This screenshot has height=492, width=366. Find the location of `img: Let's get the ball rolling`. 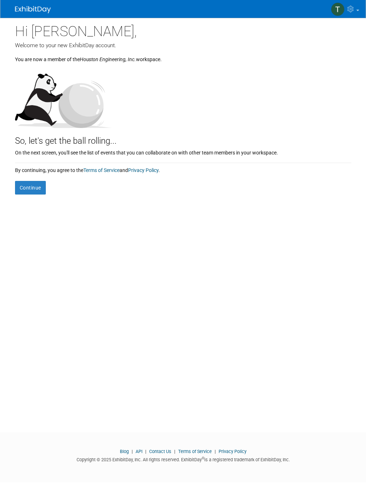

img: Let's get the ball rolling is located at coordinates (63, 97).